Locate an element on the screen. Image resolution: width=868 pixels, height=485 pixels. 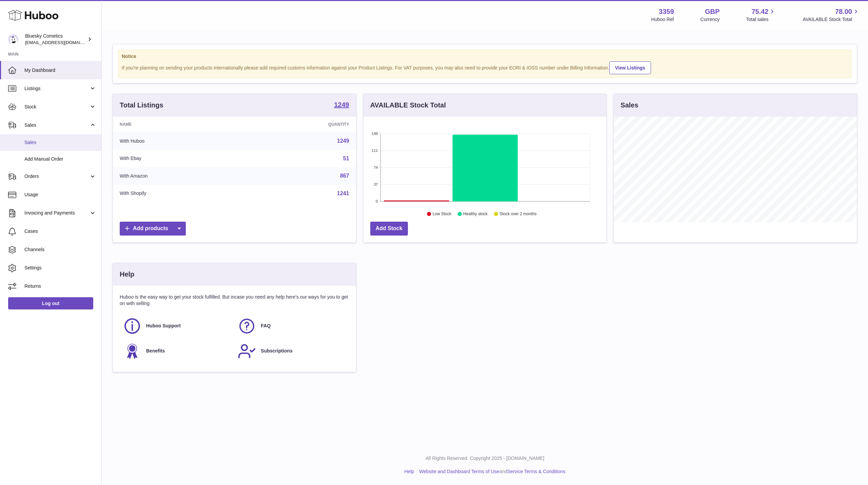
h3: AVAILABLE Stock Total is located at coordinates (408, 105).